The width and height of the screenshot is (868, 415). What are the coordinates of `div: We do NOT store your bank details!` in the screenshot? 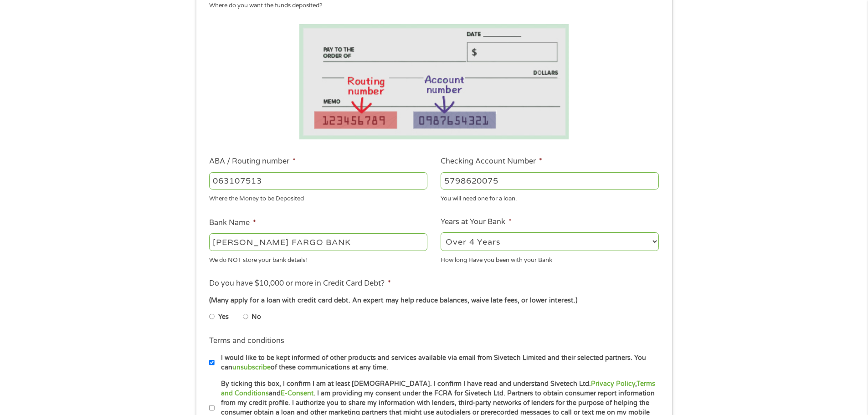 It's located at (318, 258).